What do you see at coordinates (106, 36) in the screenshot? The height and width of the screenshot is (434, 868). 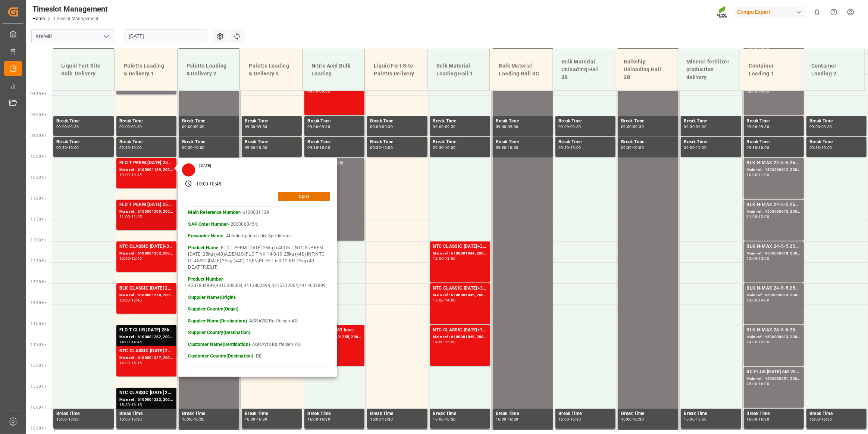 I see `button: open menu` at bounding box center [106, 36].